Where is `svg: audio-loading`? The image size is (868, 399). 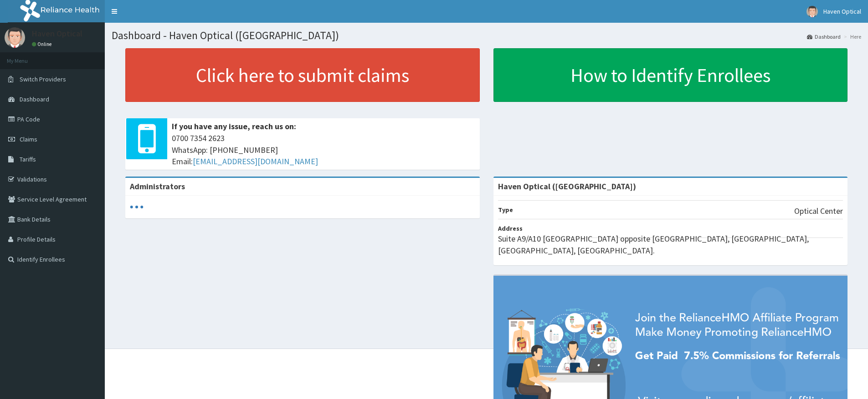
svg: audio-loading is located at coordinates (137, 207).